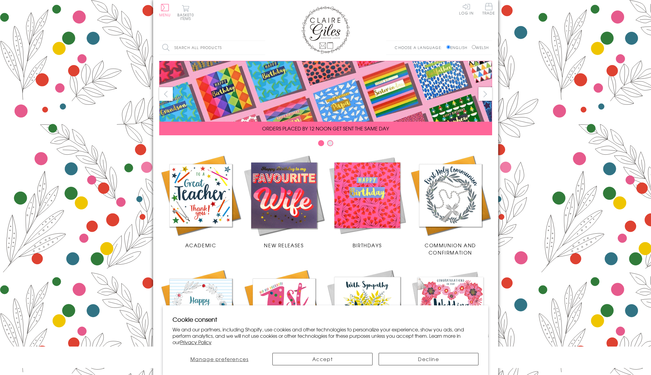 The width and height of the screenshot is (651, 375). What do you see at coordinates (367, 315) in the screenshot?
I see `a: Sympathy` at bounding box center [367, 315].